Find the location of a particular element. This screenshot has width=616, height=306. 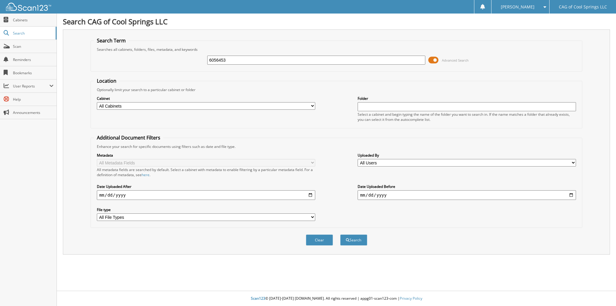

label: File type is located at coordinates (206, 210).